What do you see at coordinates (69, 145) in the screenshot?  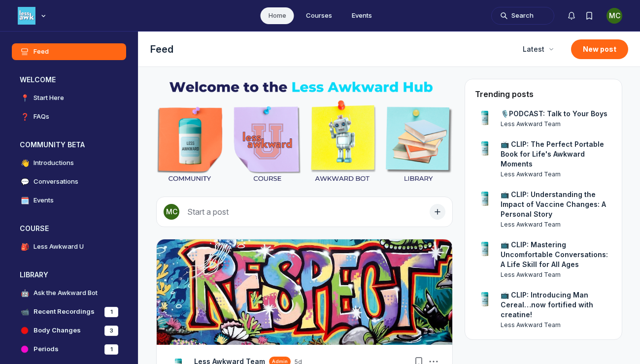 I see `button: COMMUNITY BETACollapse space` at bounding box center [69, 145].